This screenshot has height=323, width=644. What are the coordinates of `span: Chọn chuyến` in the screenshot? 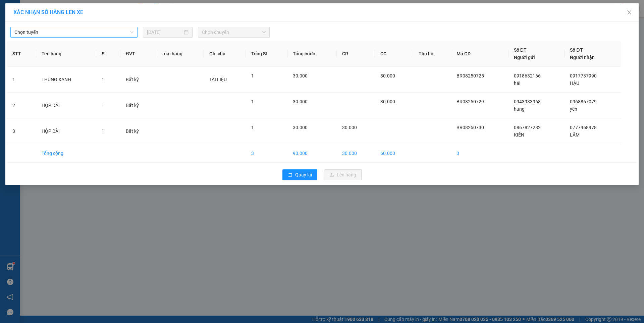 It's located at (234, 32).